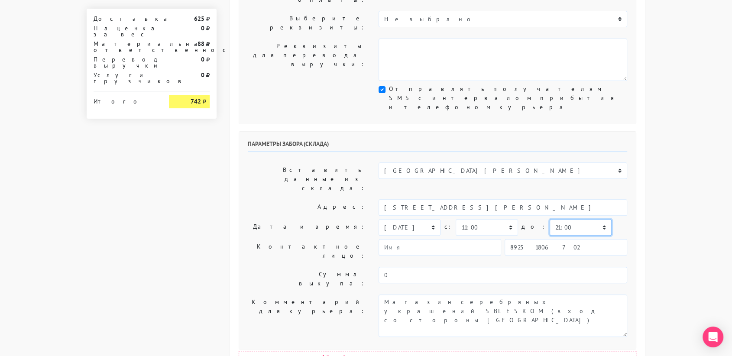 This screenshot has width=732, height=356. I want to click on label: Вставить данные из склада:, so click(307, 179).